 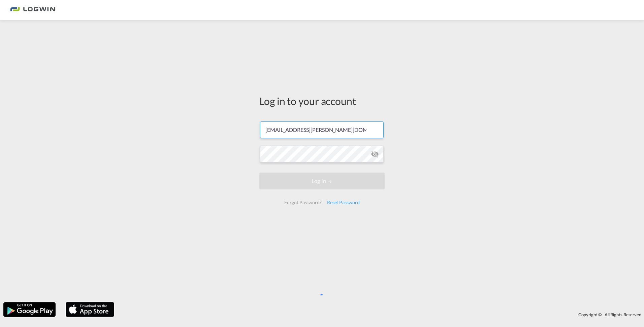 What do you see at coordinates (33, 10) in the screenshot?
I see `img: bc73a0e0d8c111efacd525e4c8ad7d32.png` at bounding box center [33, 10].